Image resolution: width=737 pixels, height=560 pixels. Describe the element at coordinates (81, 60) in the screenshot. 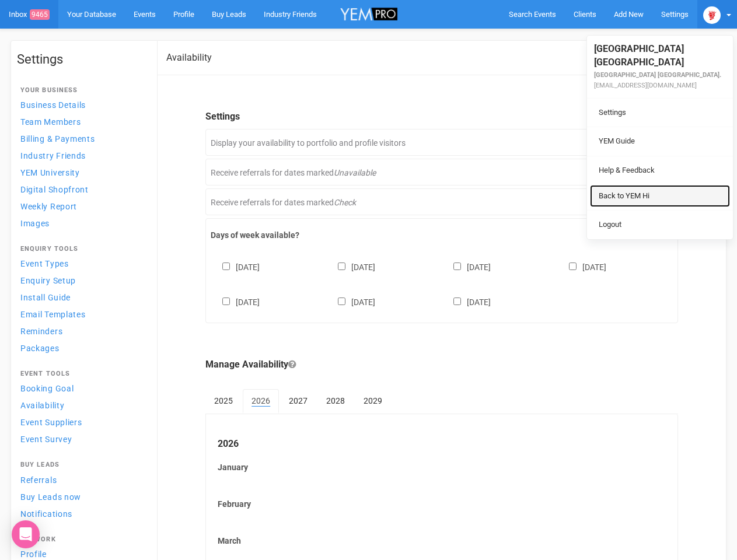

I see `h1: Settings` at that location.